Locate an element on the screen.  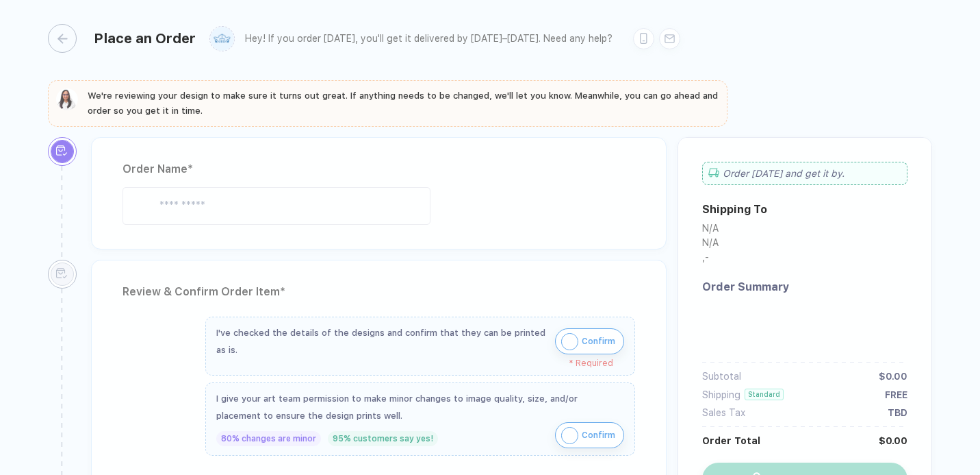
img: sophie is located at coordinates (67, 99).